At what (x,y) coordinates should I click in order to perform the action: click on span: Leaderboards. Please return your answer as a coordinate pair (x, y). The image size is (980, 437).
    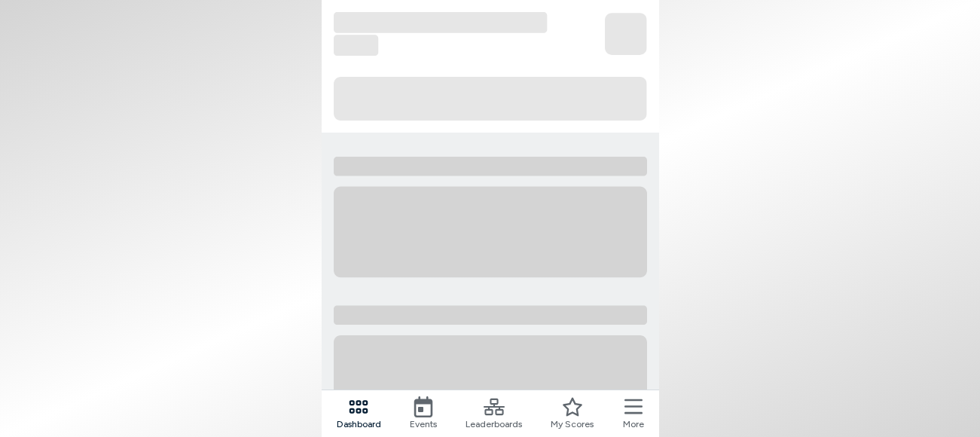
    Looking at the image, I should click on (493, 424).